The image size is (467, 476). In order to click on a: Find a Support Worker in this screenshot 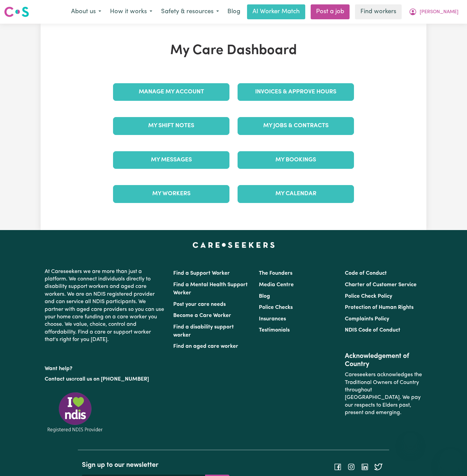, I will do `click(201, 274)`.